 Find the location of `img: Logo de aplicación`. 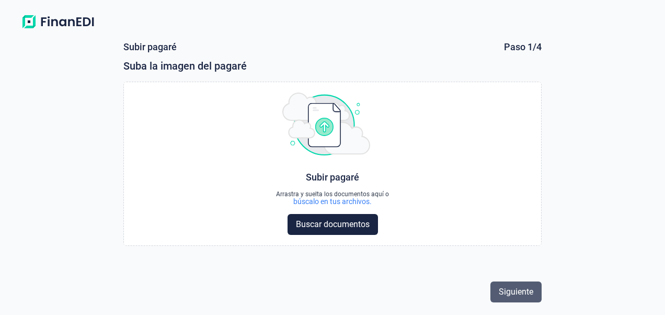

img: Logo de aplicación is located at coordinates (58, 22).